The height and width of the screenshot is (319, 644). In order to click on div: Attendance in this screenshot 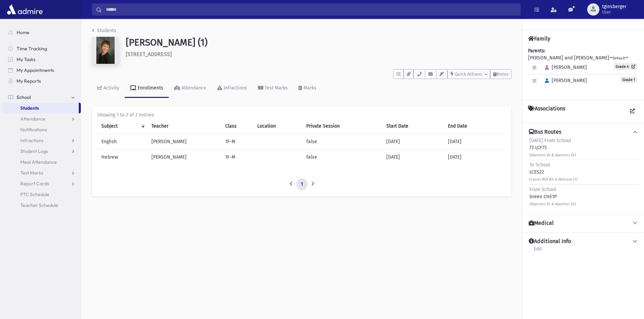, I will do `click(193, 88)`.